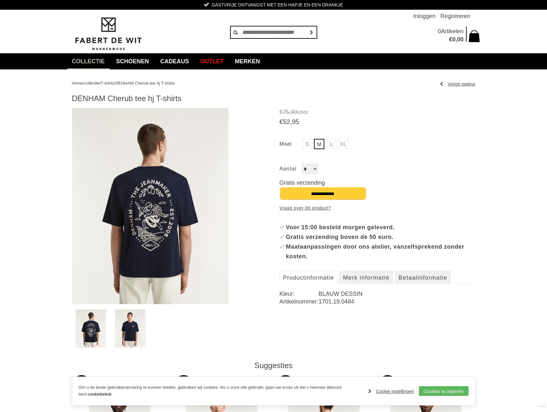 This screenshot has width=547, height=412. What do you see at coordinates (319, 144) in the screenshot?
I see `a: M` at bounding box center [319, 144].